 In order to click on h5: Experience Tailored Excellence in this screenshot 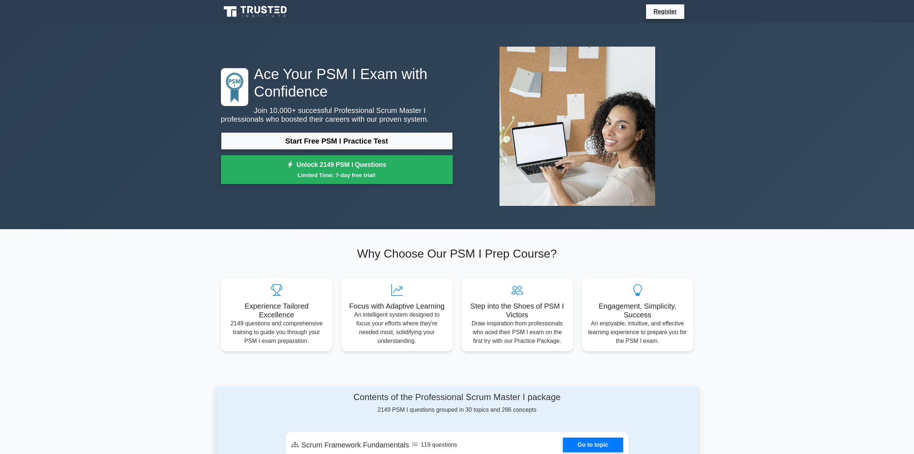, I will do `click(277, 311)`.